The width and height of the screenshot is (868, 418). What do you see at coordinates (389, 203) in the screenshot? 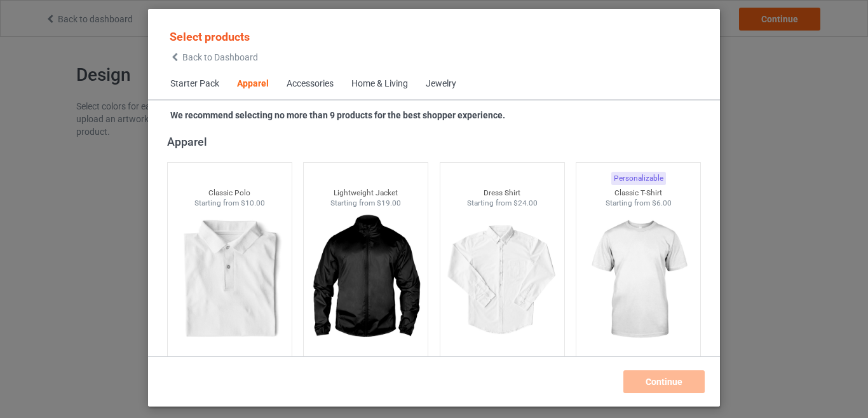
I see `span: $19.00` at bounding box center [389, 203].